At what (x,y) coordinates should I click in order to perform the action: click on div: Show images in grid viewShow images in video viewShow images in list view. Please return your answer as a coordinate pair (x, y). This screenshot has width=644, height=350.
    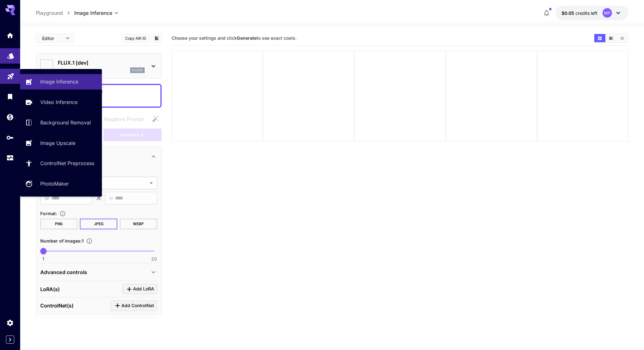
    Looking at the image, I should click on (611, 38).